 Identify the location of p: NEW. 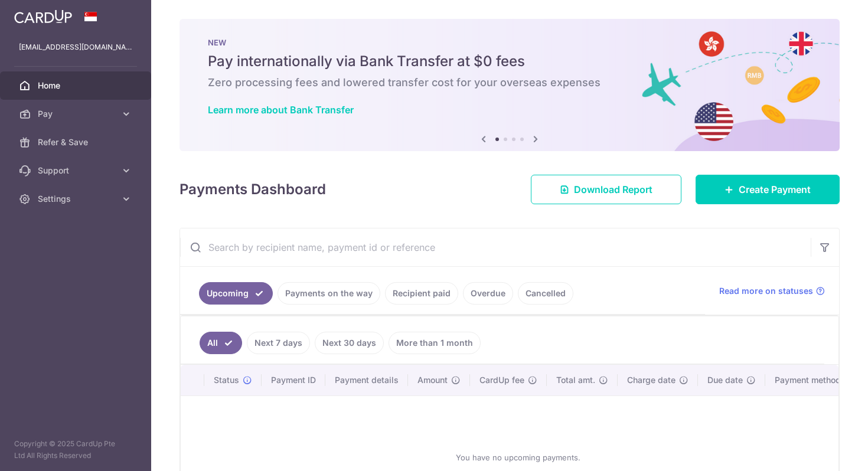
(510, 42).